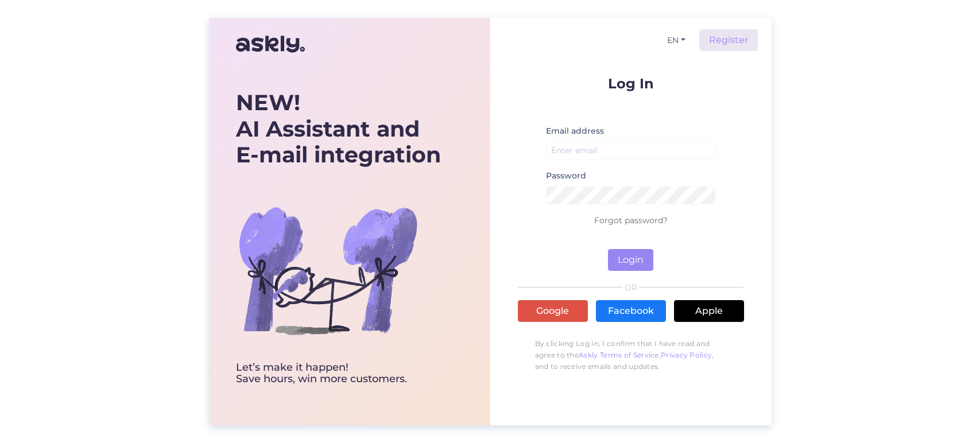 The width and height of the screenshot is (980, 443). What do you see at coordinates (338, 128) in the screenshot?
I see `div: AI Assistant and E-mail integration` at bounding box center [338, 128].